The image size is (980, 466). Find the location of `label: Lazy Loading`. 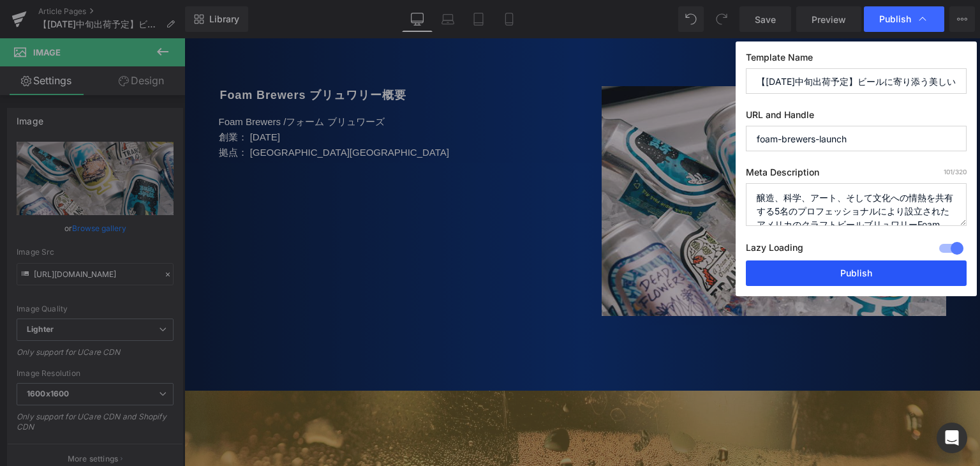

label: Lazy Loading is located at coordinates (775, 250).